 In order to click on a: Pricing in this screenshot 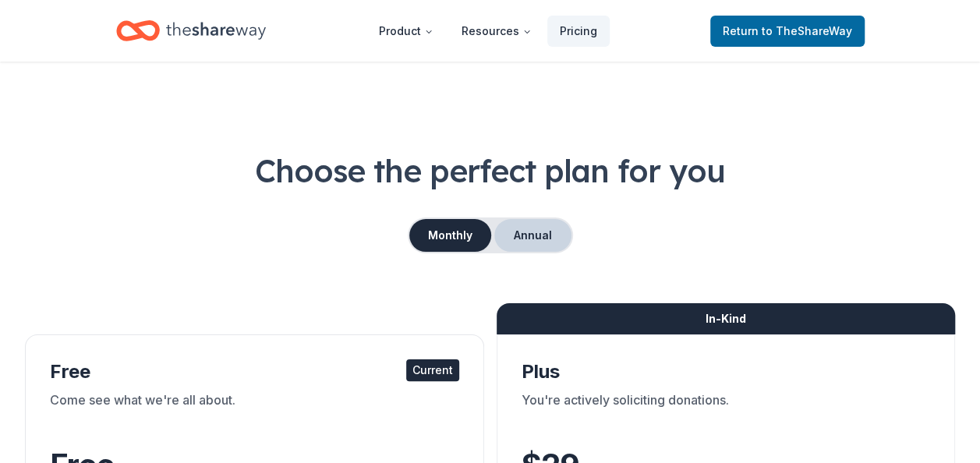, I will do `click(578, 31)`.